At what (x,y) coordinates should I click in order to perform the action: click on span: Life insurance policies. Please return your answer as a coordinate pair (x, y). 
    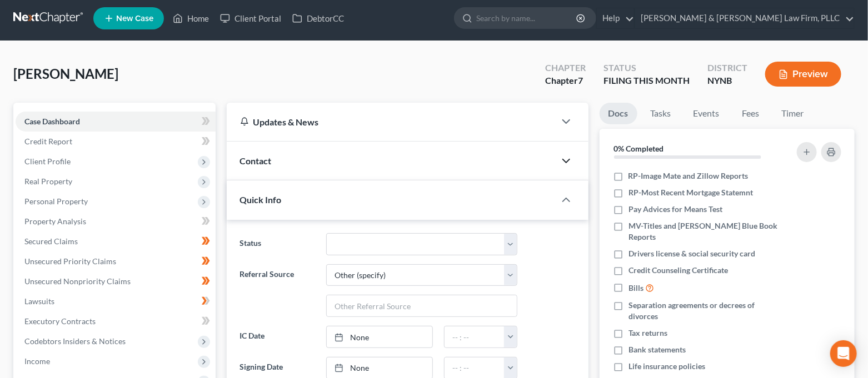
    Looking at the image, I should click on (667, 366).